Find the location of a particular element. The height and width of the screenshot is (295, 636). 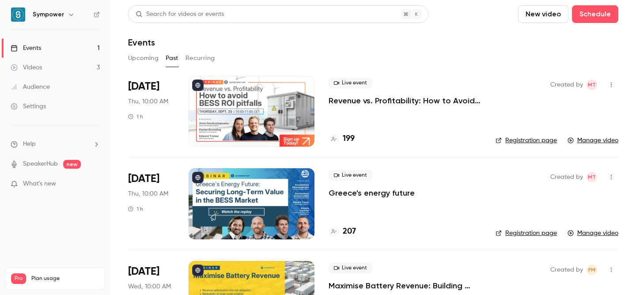

span: francis mustert is located at coordinates (592, 270).